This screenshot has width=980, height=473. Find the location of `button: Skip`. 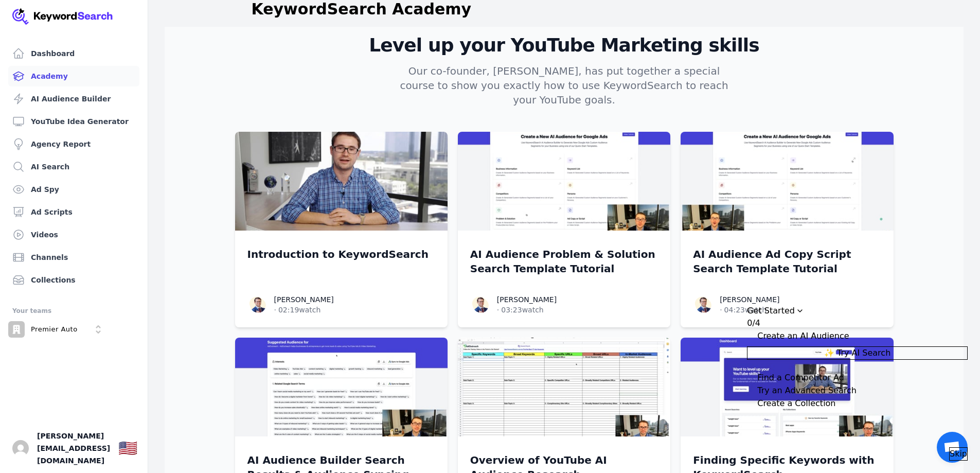

button: Skip is located at coordinates (959, 454).